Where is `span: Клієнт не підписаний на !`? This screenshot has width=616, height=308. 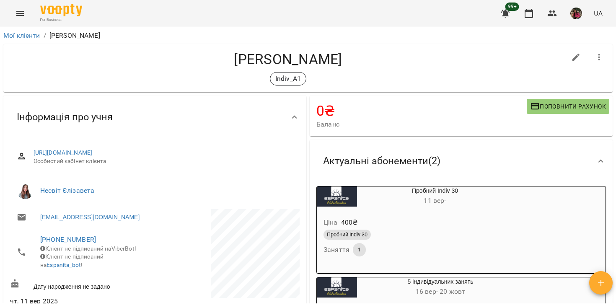 span: Клієнт не підписаний на ! is located at coordinates (72, 260).